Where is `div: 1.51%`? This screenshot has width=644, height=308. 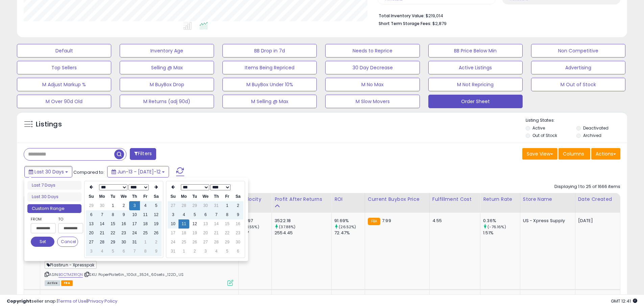 div: 1.51% is located at coordinates (501, 233).